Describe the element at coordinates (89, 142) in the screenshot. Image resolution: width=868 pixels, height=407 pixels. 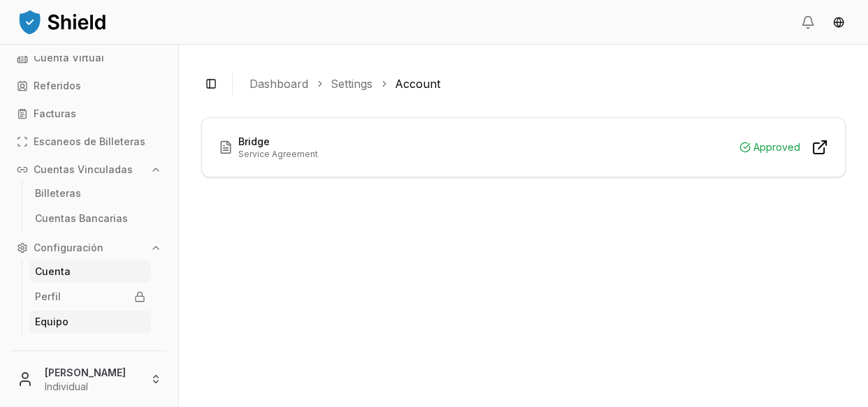
I see `a: Escaneos de Billeteras` at that location.